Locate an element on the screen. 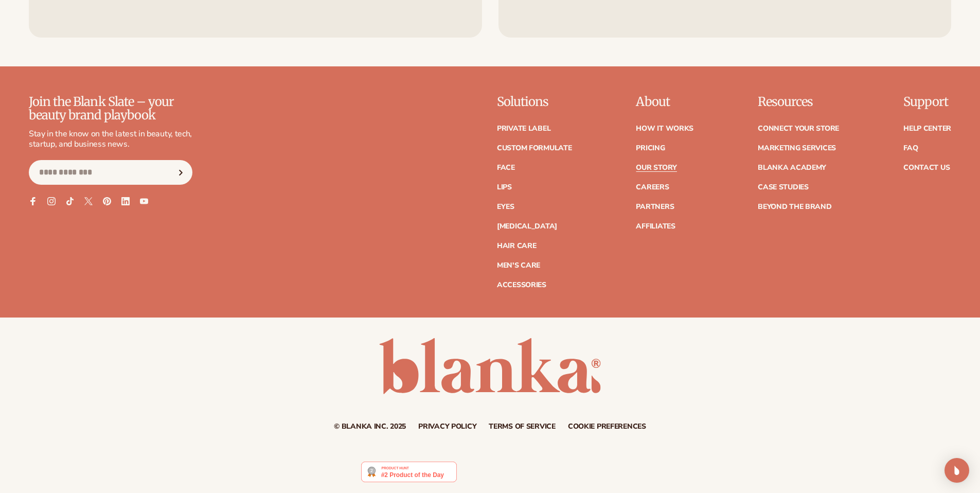 This screenshot has height=493, width=980. a: Hair Care is located at coordinates (516, 246).